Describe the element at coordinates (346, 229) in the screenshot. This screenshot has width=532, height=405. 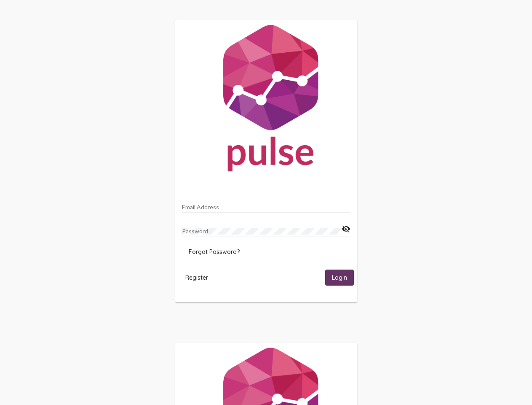
I see `mat-icon: visibility_off` at that location.